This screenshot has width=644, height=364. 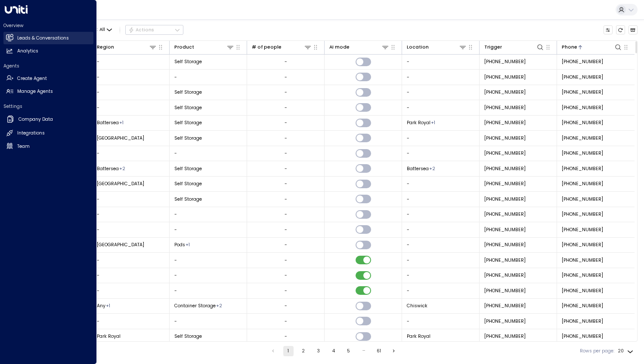 I want to click on h2: Create Agent, so click(x=32, y=79).